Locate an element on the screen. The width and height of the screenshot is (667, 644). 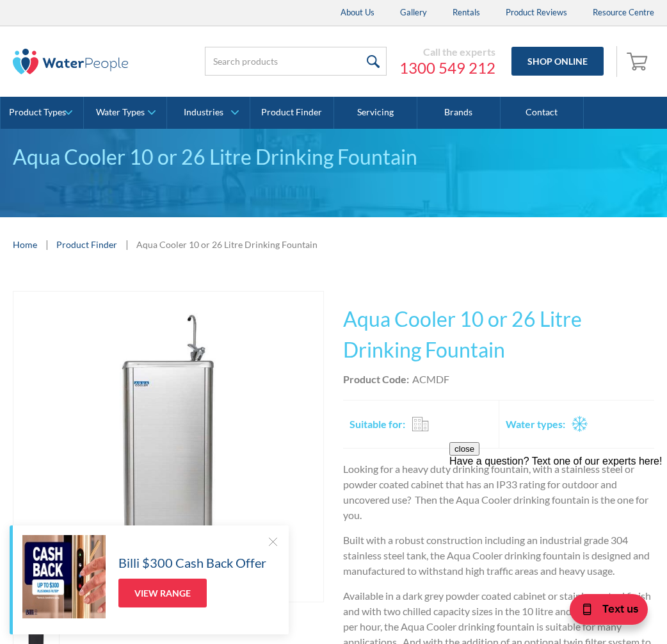
a: Industries is located at coordinates (208, 113).